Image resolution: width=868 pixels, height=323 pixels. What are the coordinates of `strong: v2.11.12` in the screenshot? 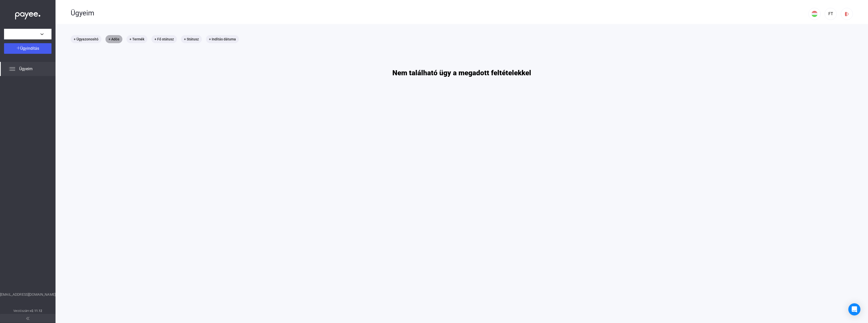 It's located at (36, 311).